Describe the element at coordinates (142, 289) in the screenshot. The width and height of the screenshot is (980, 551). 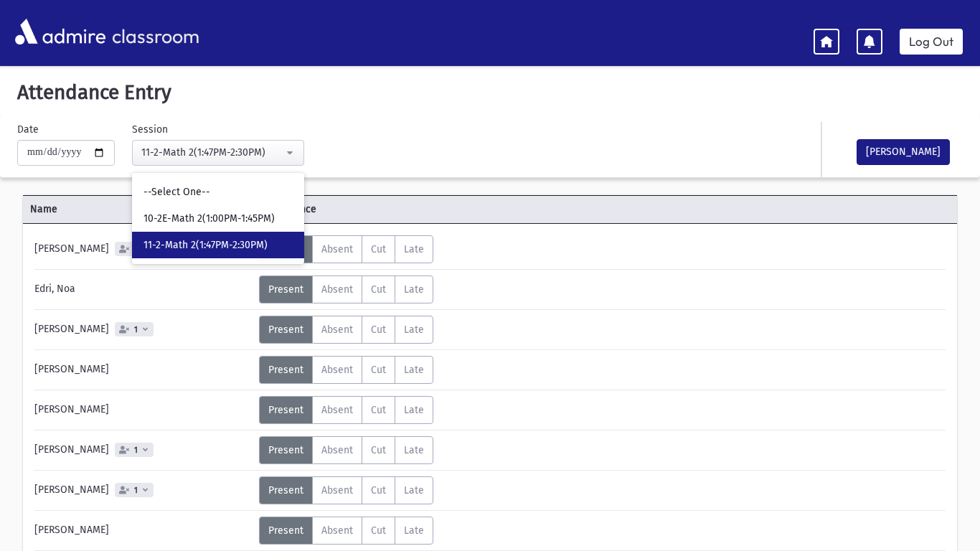
I see `div: Edri, Noa` at that location.